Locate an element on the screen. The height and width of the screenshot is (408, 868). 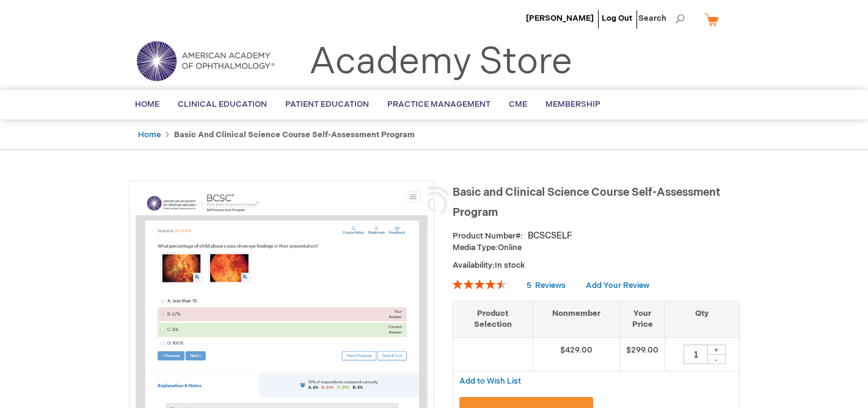
span: Practice Management is located at coordinates (439, 105).